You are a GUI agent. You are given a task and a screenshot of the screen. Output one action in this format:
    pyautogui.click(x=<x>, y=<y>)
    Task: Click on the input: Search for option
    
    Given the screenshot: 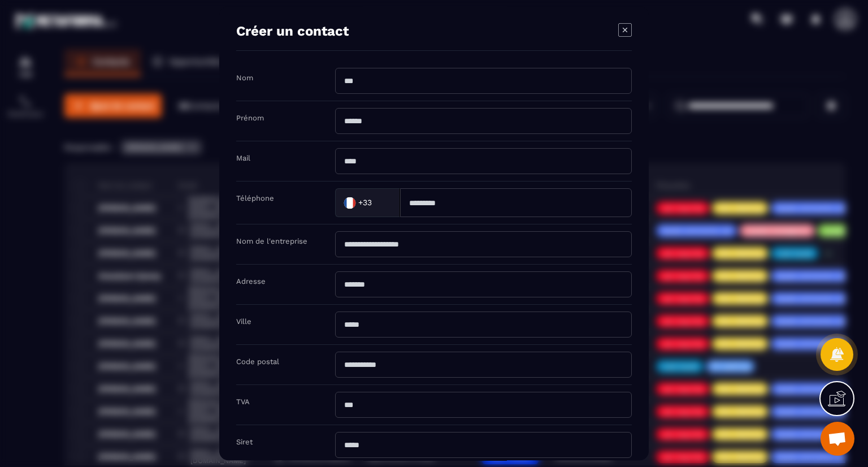 What is the action you would take?
    pyautogui.click(x=381, y=203)
    